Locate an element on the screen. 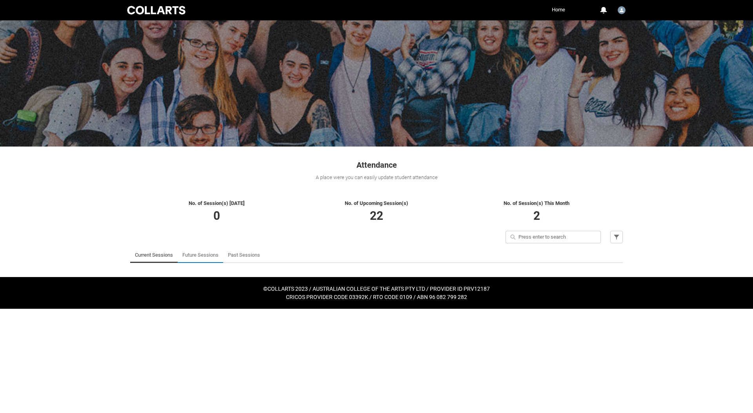 This screenshot has width=753, height=413. span: 2 is located at coordinates (537, 216).